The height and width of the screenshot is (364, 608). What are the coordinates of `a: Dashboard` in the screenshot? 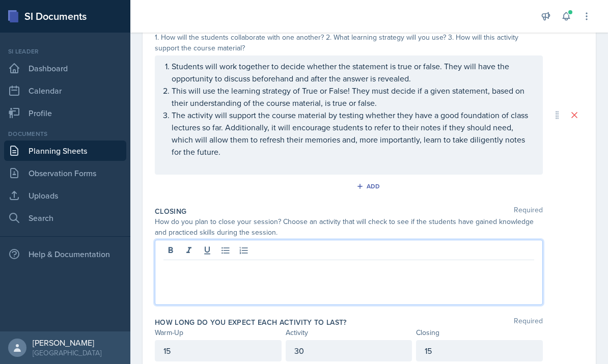 It's located at (65, 68).